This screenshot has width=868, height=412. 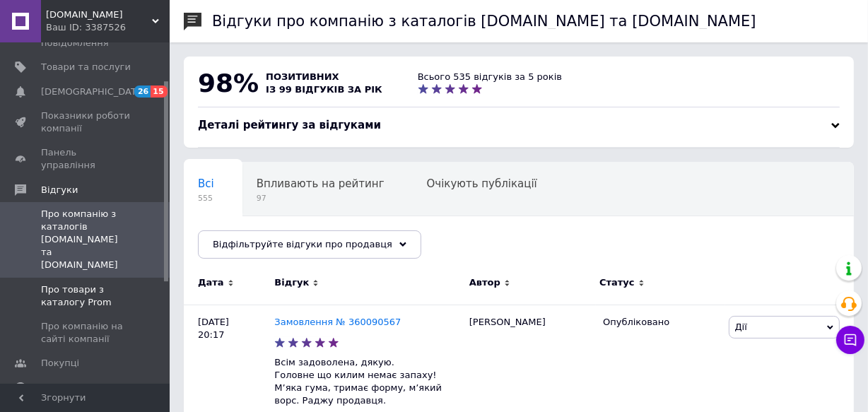 I want to click on span: Деталі рейтингу за відгуками, so click(x=289, y=125).